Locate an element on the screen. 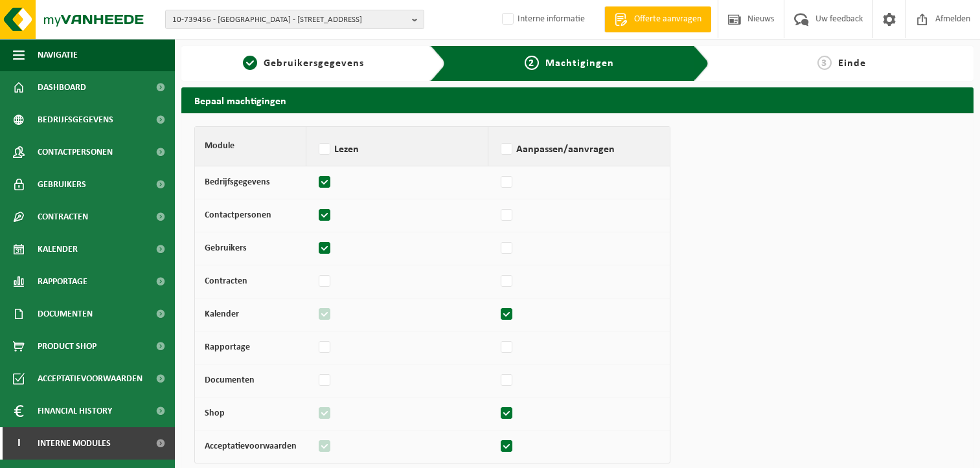 Image resolution: width=980 pixels, height=468 pixels. strong: Bedrijfsgegevens is located at coordinates (237, 182).